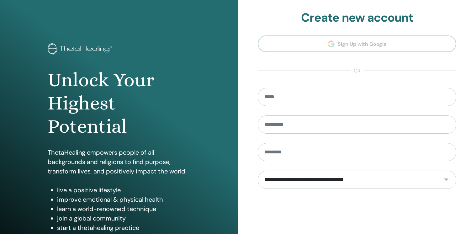 The height and width of the screenshot is (234, 476). What do you see at coordinates (357, 71) in the screenshot?
I see `span: or` at bounding box center [357, 71].